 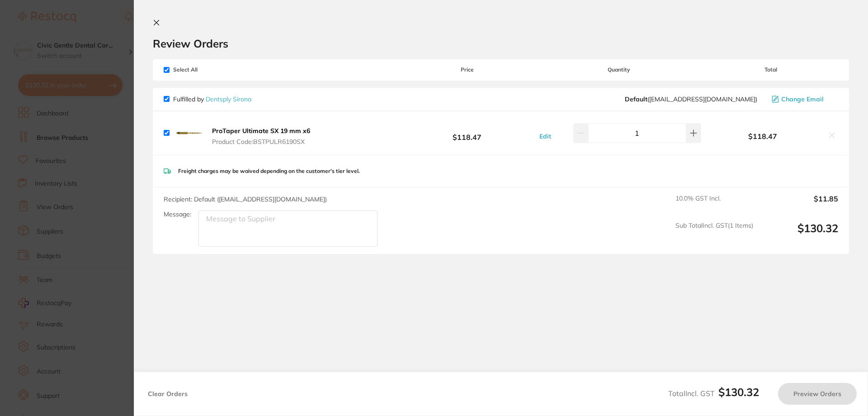 I want to click on button: Change Email, so click(x=804, y=99).